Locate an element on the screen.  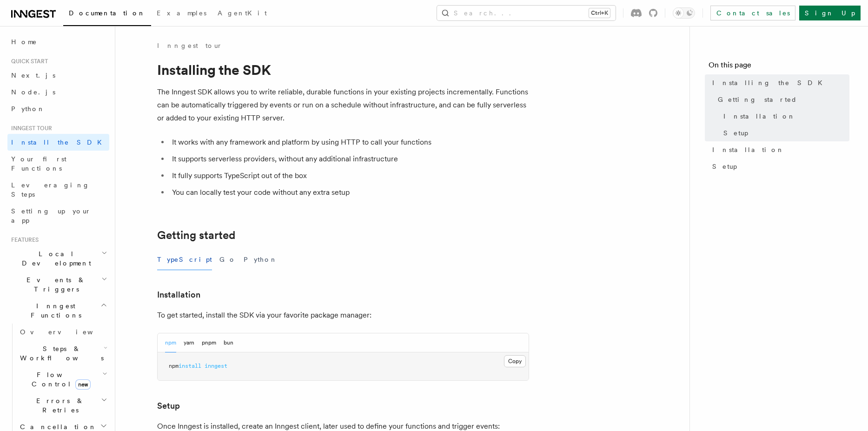
button: Steps & Workflows is located at coordinates (63, 353).